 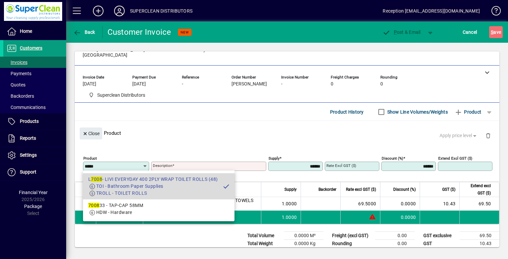 What do you see at coordinates (304, 236) in the screenshot?
I see `td: 0.0000 M³` at bounding box center [304, 236].